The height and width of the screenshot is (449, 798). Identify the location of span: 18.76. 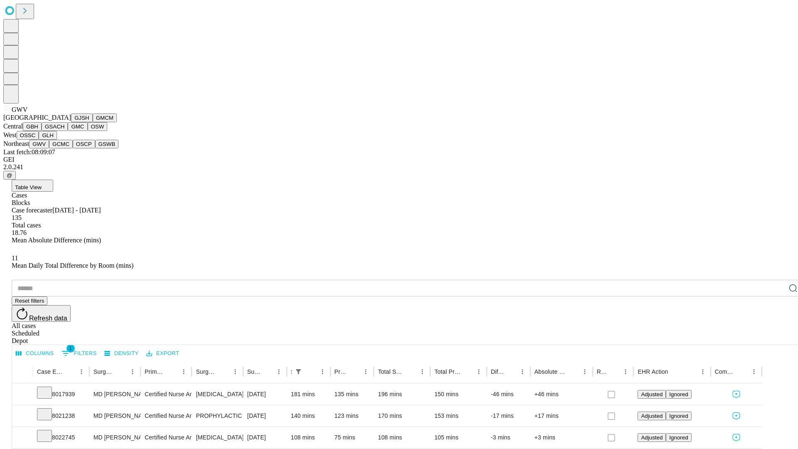
(19, 232).